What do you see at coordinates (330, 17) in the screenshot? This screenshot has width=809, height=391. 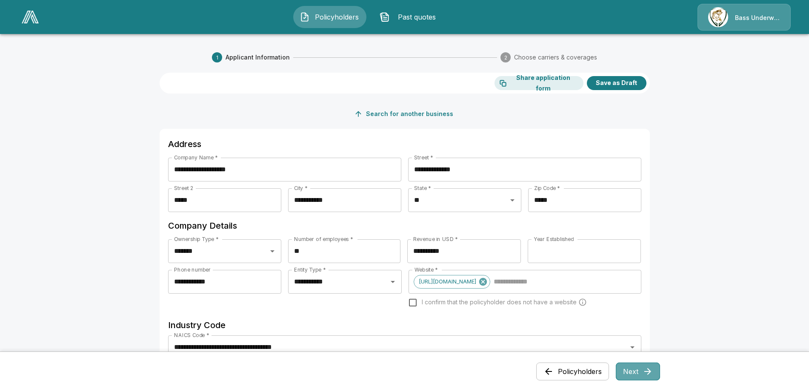 I see `button: Policyholders IconPolicyholders` at bounding box center [330, 17].